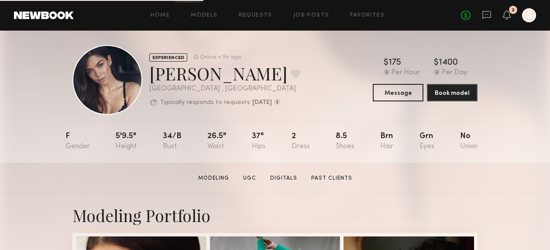 This screenshot has width=550, height=250. I want to click on div: 26.5", so click(216, 141).